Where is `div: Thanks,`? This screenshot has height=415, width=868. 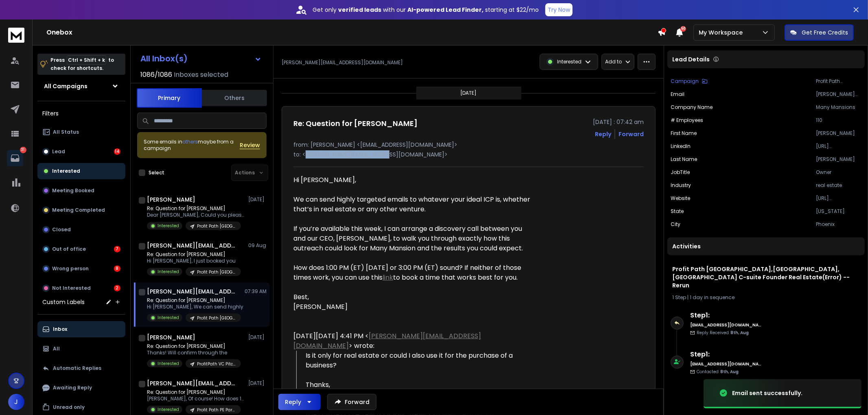
div: Thanks, is located at coordinates (418, 385).